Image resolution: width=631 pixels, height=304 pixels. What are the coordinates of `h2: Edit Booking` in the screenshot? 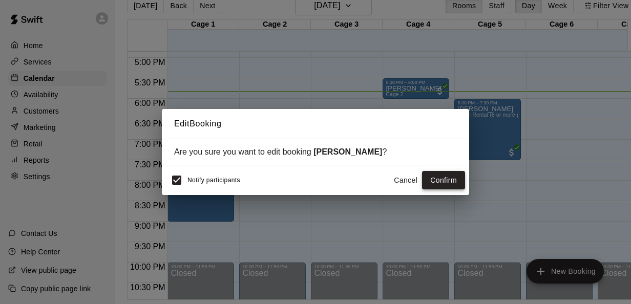 It's located at (316, 124).